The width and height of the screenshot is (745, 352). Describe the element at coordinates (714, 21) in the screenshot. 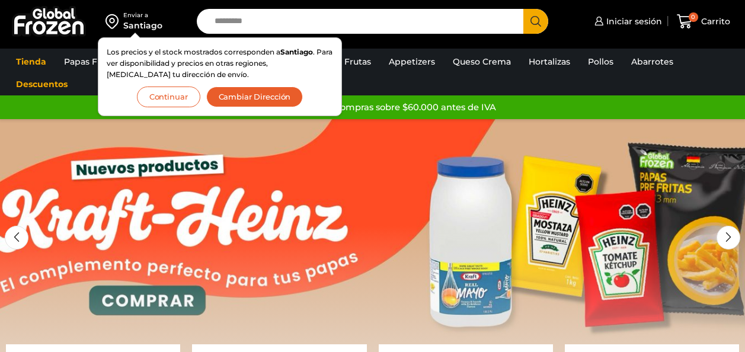

I see `span: Carrito` at that location.